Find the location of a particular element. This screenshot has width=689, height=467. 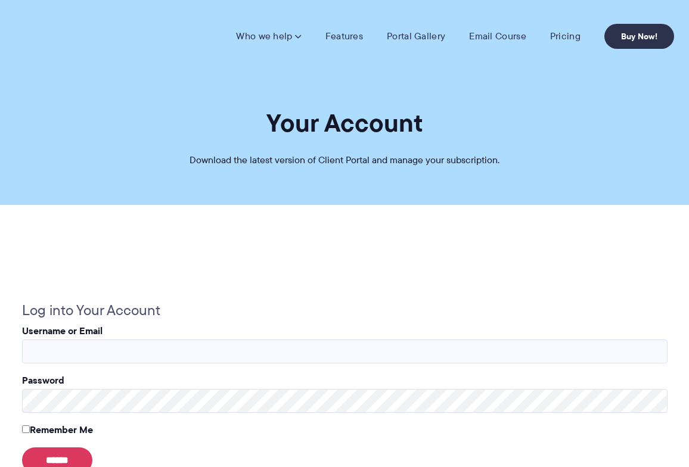

label: Remember Me is located at coordinates (57, 429).